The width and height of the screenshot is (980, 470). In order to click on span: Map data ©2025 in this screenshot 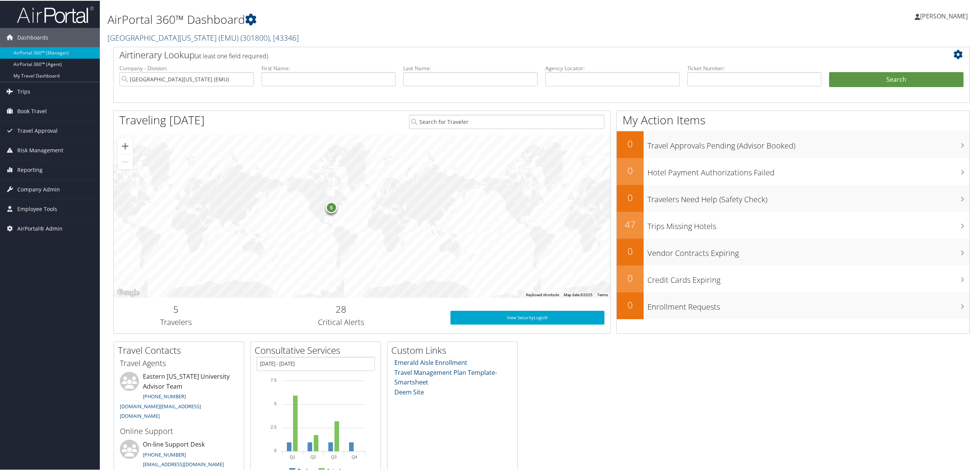, I will do `click(578, 294)`.